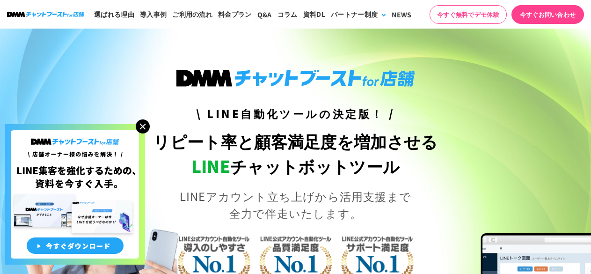 This screenshot has width=591, height=274. Describe the element at coordinates (75, 130) in the screenshot. I see `a: 店舗オーナー様の悩みを解決!LINE集客を狂化するための資料を今すぐ入手!` at that location.